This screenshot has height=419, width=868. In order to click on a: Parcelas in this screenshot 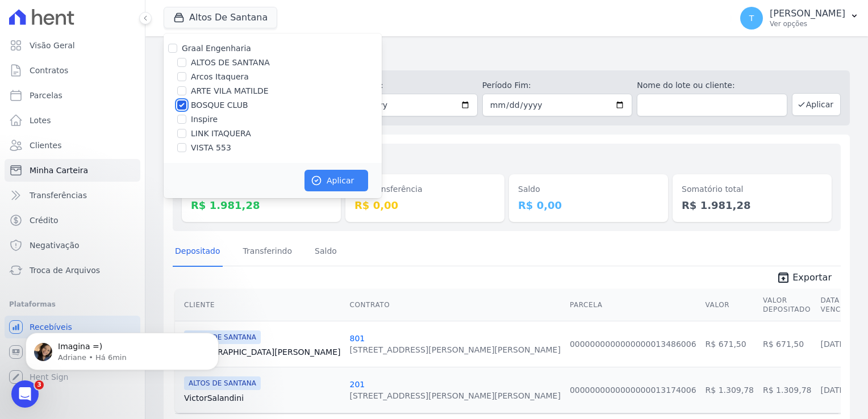, I will do `click(72, 96)`.